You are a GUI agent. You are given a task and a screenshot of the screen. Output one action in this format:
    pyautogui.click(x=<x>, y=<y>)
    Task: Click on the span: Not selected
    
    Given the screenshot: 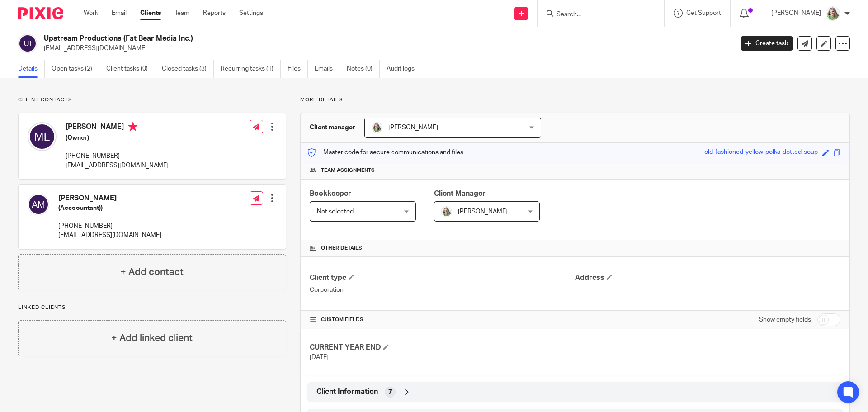 What is the action you would take?
    pyautogui.click(x=335, y=212)
    